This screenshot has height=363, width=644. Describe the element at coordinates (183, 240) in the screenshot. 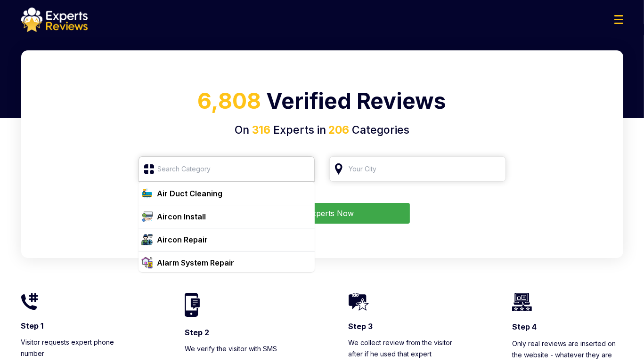

I see `div: Aircon Repair` at that location.